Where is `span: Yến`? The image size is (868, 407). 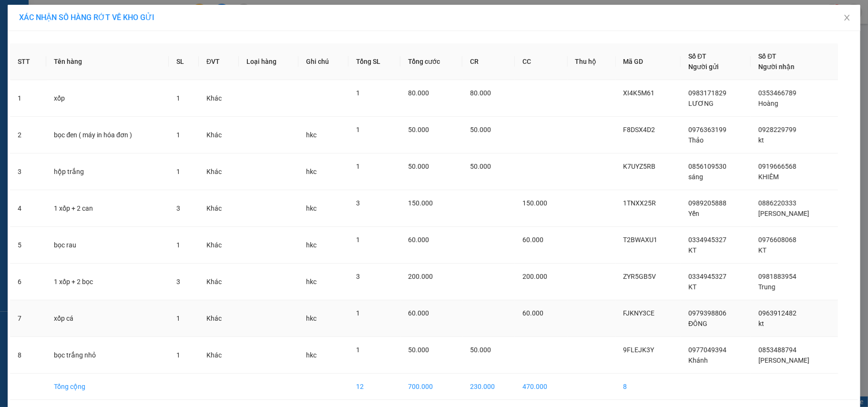
span: Yến is located at coordinates (694, 214).